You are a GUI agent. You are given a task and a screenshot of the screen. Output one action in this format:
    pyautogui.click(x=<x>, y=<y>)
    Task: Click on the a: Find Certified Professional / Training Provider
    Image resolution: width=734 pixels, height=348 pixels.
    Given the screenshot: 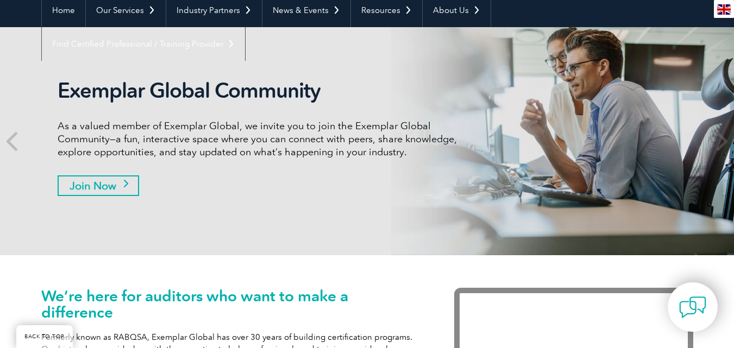 What is the action you would take?
    pyautogui.click(x=143, y=44)
    